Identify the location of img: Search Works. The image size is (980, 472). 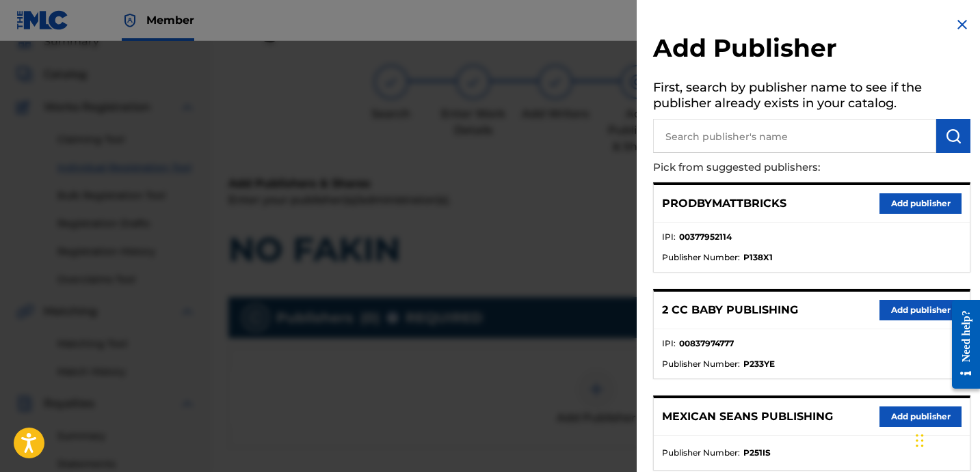
(953, 136).